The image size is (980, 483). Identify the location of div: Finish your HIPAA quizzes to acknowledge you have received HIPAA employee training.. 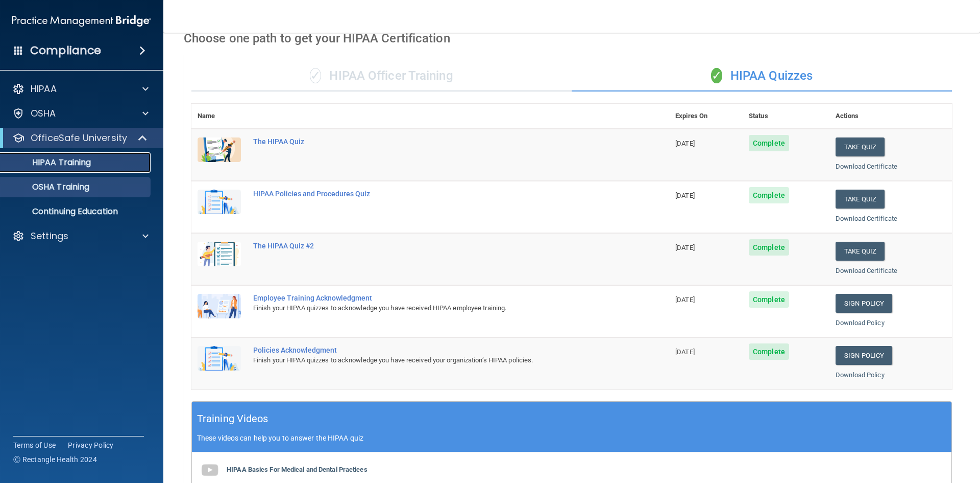
(435, 308).